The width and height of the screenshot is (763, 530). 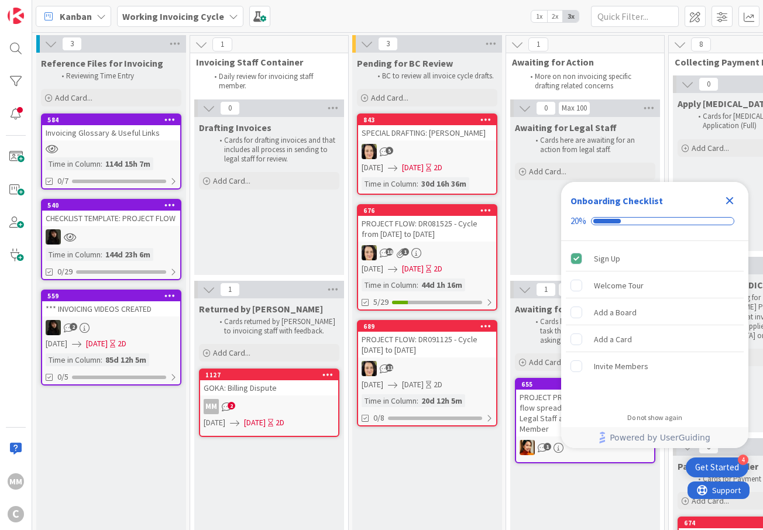 I want to click on img: ES, so click(x=53, y=237).